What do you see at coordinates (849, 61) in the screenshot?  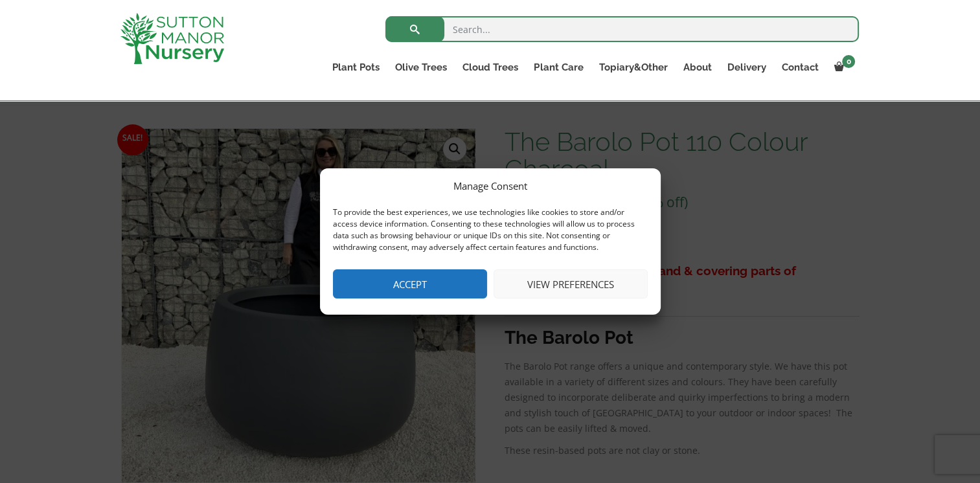 I see `span: 0` at bounding box center [849, 61].